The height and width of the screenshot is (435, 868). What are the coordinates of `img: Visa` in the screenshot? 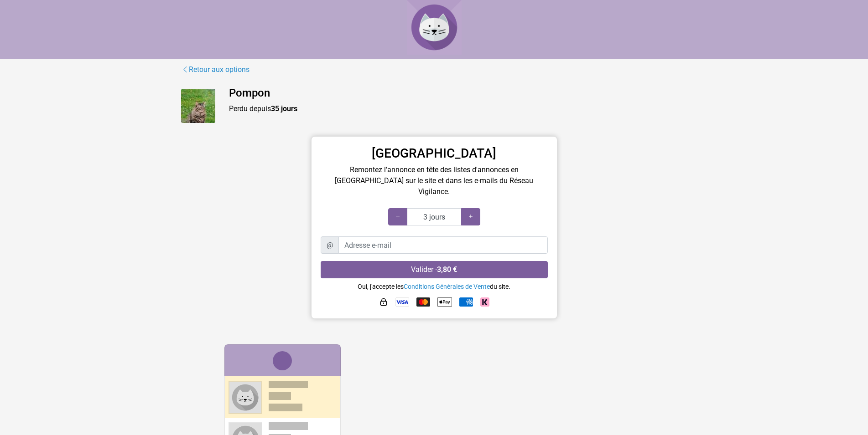 It's located at (402, 302).